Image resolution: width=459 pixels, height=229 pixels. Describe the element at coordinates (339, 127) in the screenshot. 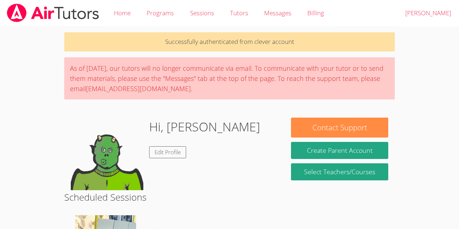

I see `button: Contact Support` at that location.